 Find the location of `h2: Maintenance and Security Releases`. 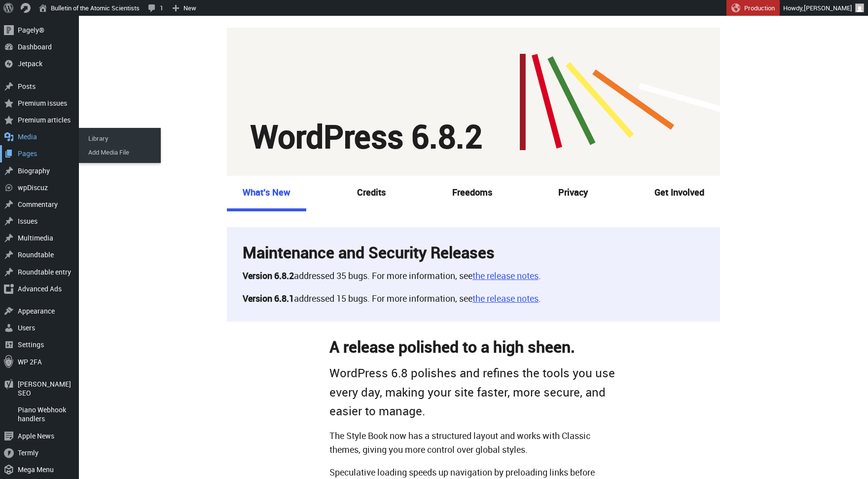

h2: Maintenance and Security Releases is located at coordinates (473, 252).